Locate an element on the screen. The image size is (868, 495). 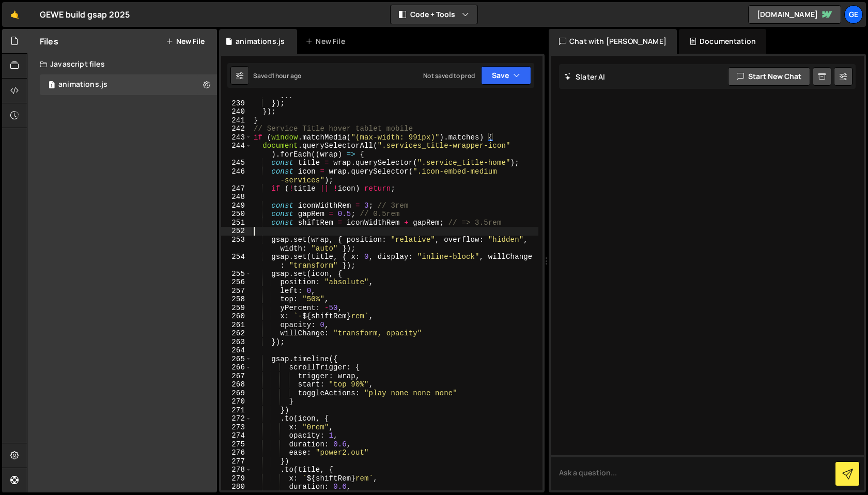
div: 271 is located at coordinates (236, 410).